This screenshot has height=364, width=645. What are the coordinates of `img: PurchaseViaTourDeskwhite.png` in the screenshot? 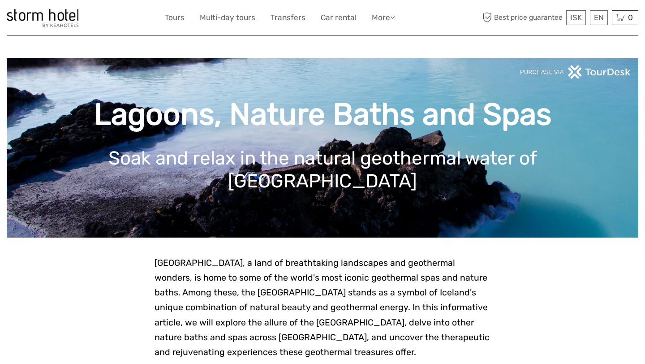 It's located at (576, 72).